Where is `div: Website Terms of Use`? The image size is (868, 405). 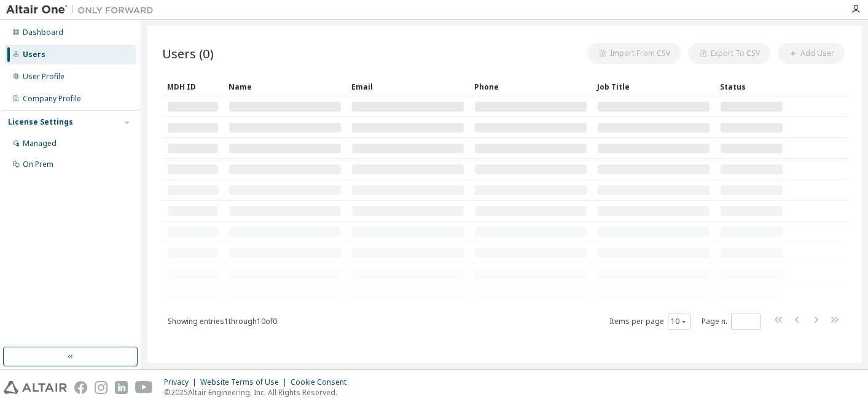 div: Website Terms of Use is located at coordinates (245, 382).